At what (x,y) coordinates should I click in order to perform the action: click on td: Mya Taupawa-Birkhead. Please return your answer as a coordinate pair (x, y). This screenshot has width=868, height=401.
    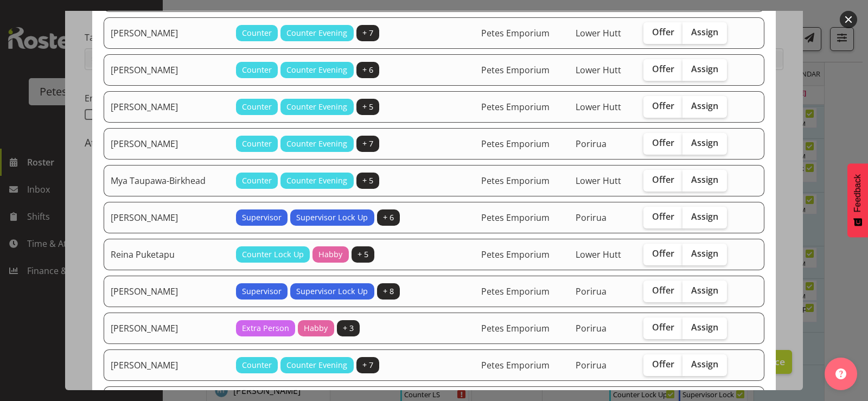
    Looking at the image, I should click on (166, 181).